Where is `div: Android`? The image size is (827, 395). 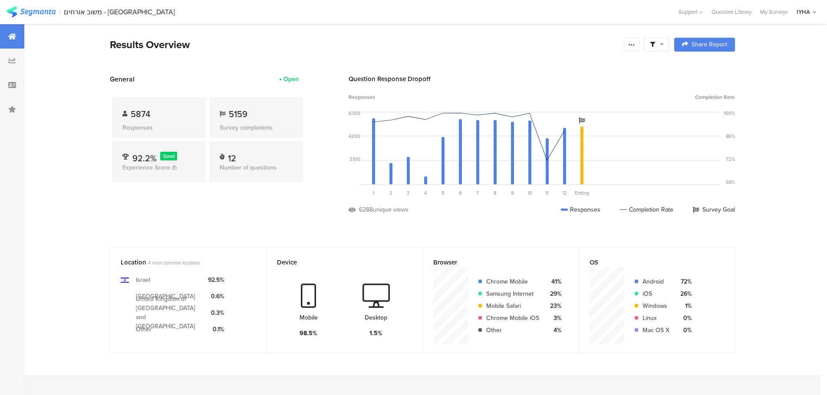
div: Android is located at coordinates (656, 282).